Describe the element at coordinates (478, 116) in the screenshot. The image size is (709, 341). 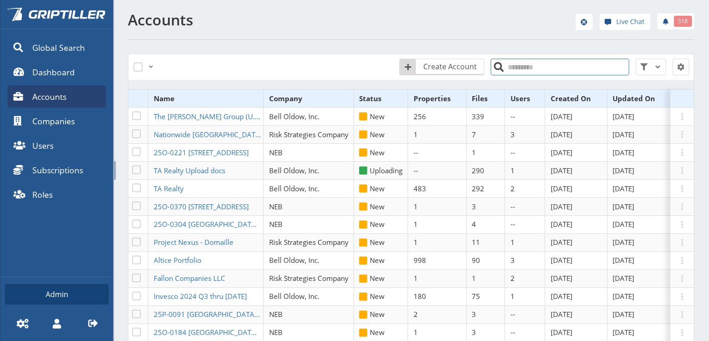
I see `span: 339` at that location.